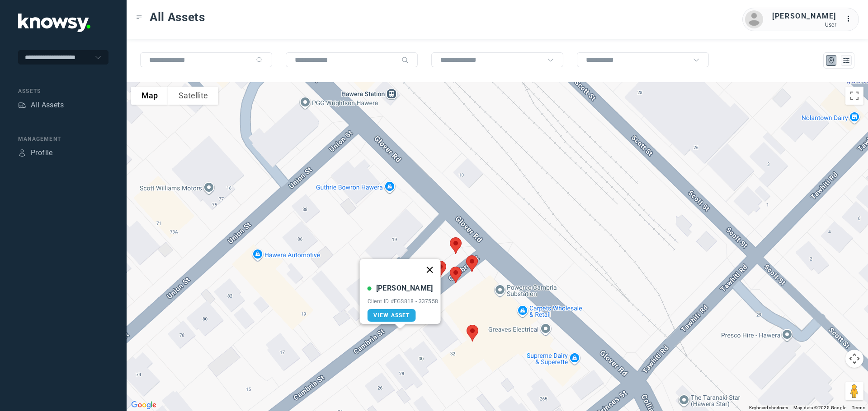 This screenshot has height=411, width=868. What do you see at coordinates (55, 23) in the screenshot?
I see `img: Application Logo` at bounding box center [55, 23].